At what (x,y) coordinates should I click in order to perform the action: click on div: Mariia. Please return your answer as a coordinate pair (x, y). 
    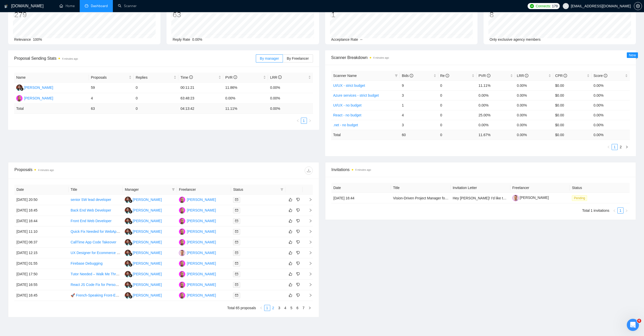
    Looking at the image, I should click on (23, 100).